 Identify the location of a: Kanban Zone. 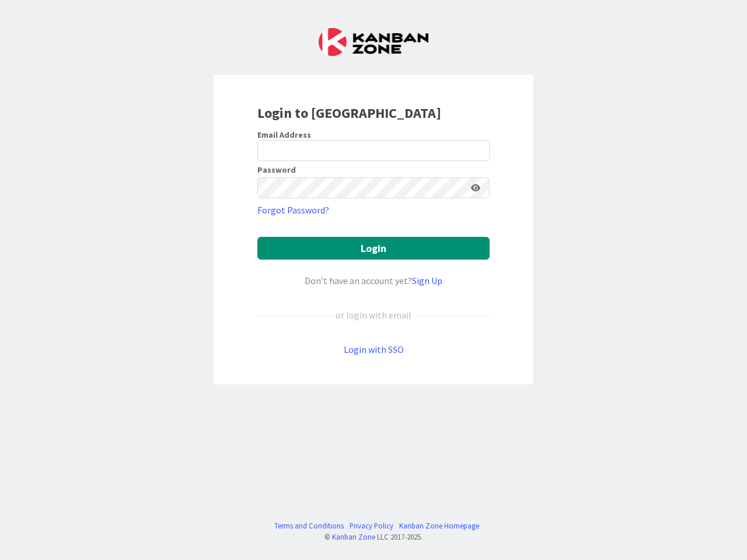
(354, 536).